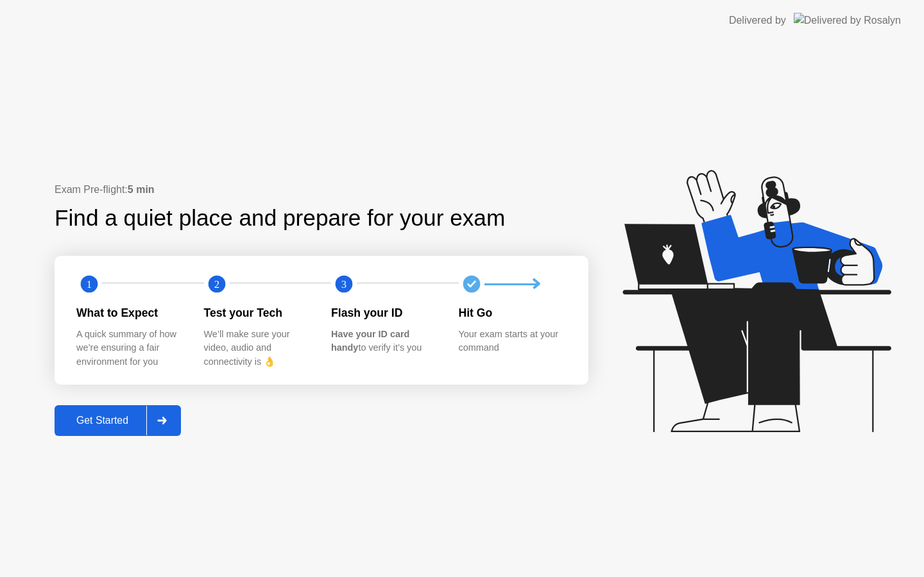 The height and width of the screenshot is (577, 924). I want to click on div: Delivered by, so click(757, 21).